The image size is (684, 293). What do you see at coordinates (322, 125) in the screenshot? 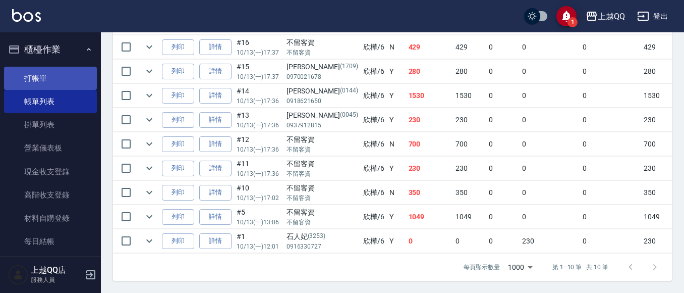
I see `p: 0937912815` at bounding box center [322, 125].